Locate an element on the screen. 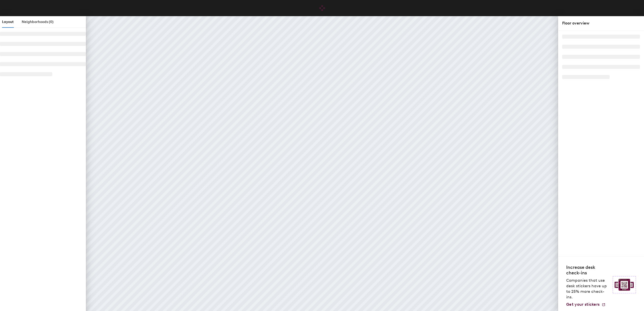  p: Companies that use desk stickers have up to 25% more check-ins. is located at coordinates (587, 289).